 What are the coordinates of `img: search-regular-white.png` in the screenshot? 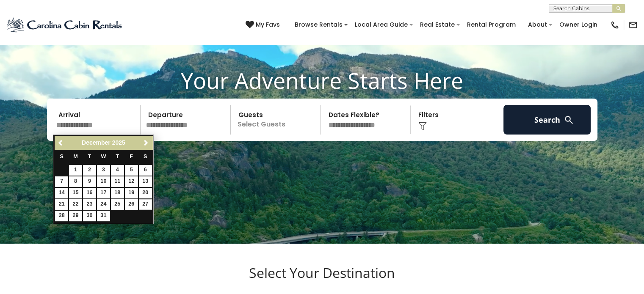 It's located at (569, 119).